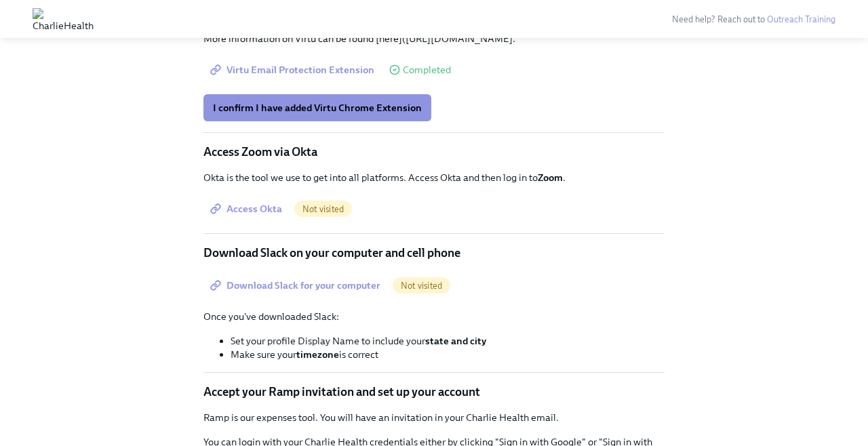 Image resolution: width=868 pixels, height=446 pixels. What do you see at coordinates (317, 354) in the screenshot?
I see `strong: timezone` at bounding box center [317, 354].